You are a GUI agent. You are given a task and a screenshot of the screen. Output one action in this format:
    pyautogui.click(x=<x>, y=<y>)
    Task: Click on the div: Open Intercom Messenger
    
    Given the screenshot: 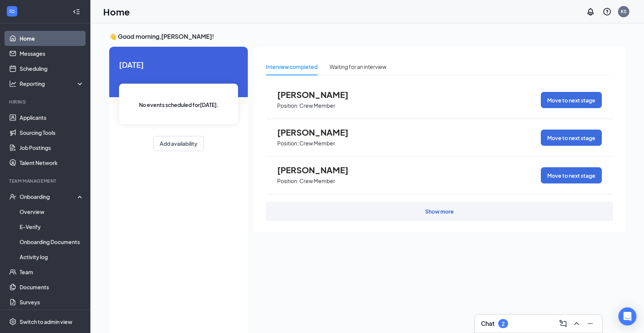 What is the action you would take?
    pyautogui.click(x=627, y=316)
    